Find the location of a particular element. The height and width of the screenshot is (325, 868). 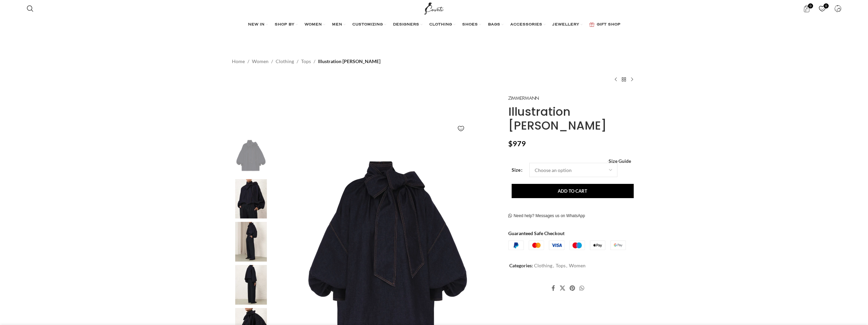

a: Search is located at coordinates (30, 9).